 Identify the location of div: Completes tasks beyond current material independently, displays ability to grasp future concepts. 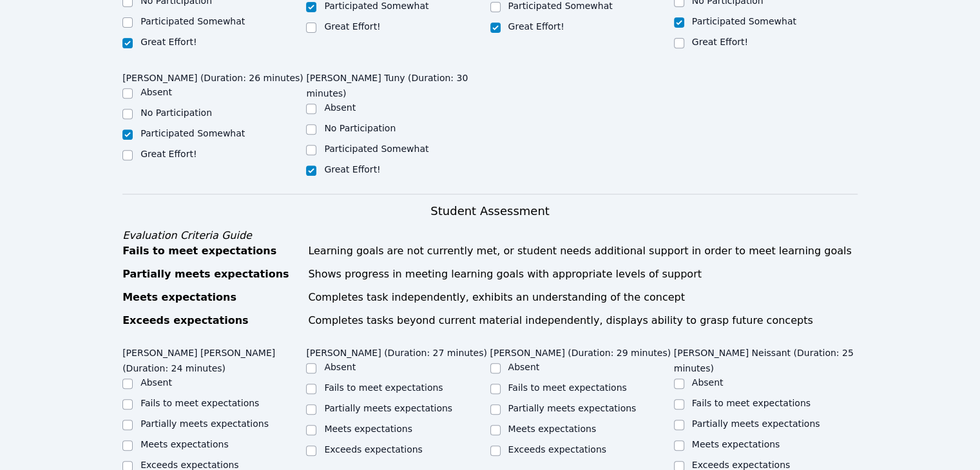
(583, 320).